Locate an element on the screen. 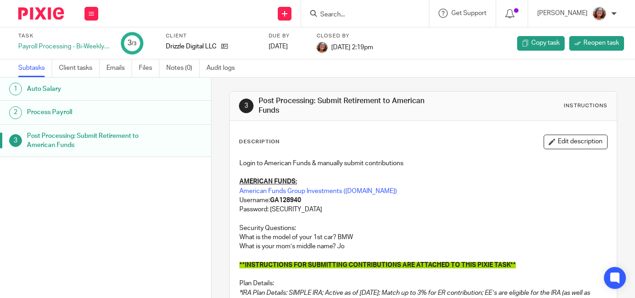  p: Security Questions: is located at coordinates (423, 228).